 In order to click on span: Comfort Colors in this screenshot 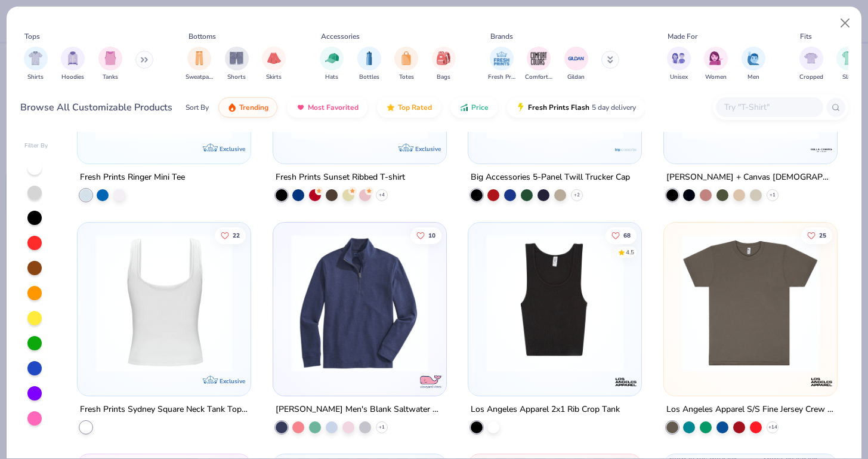, I will do `click(539, 77)`.